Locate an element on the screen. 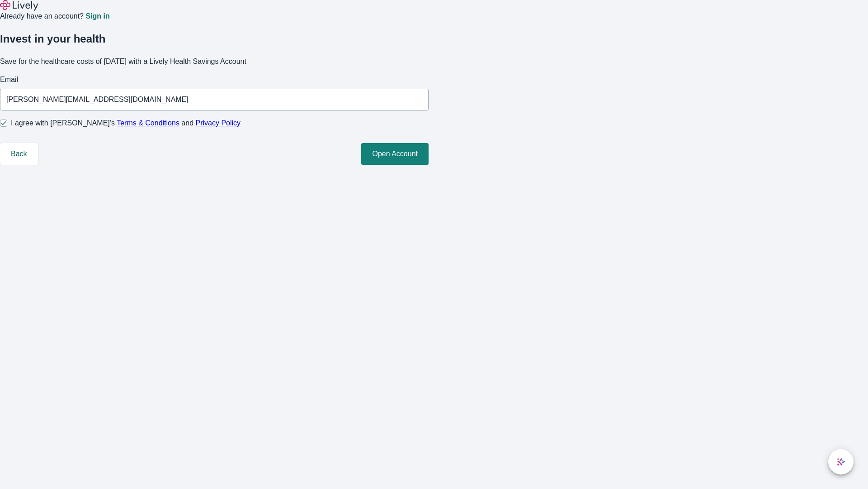 The image size is (868, 489). button: chat is located at coordinates (841, 462).